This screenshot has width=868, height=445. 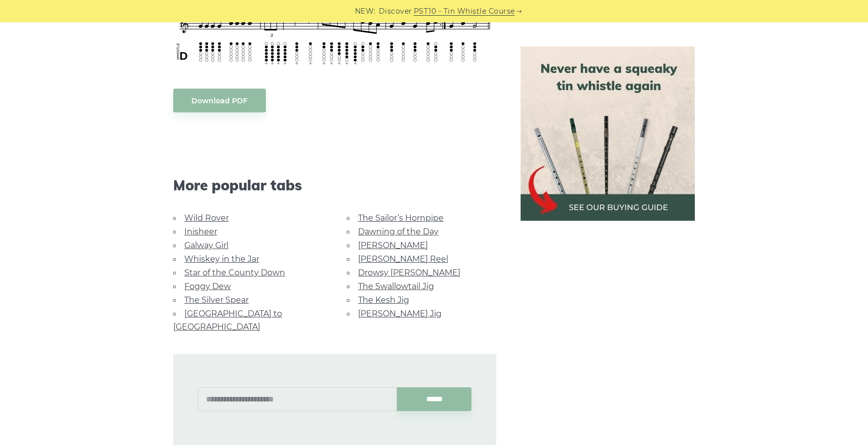 What do you see at coordinates (201, 232) in the screenshot?
I see `a: Inisheer` at bounding box center [201, 232].